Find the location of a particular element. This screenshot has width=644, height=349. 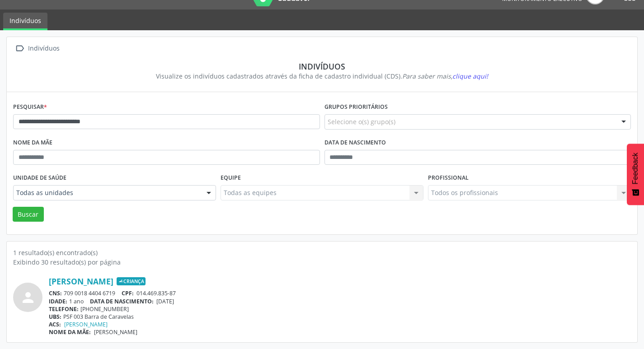

button: Buscar is located at coordinates (28, 214).